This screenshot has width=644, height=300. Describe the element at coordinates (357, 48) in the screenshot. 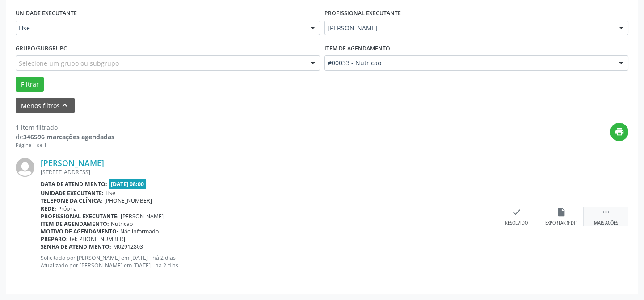

I see `label: Item de agendamento` at that location.